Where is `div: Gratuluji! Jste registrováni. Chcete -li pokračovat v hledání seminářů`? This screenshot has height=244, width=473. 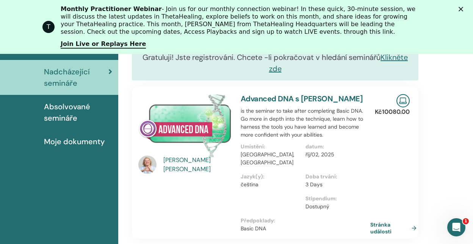
div: Gratuluji! Jste registrováni. Chcete -li pokračovat v hledání seminářů is located at coordinates (275, 63).